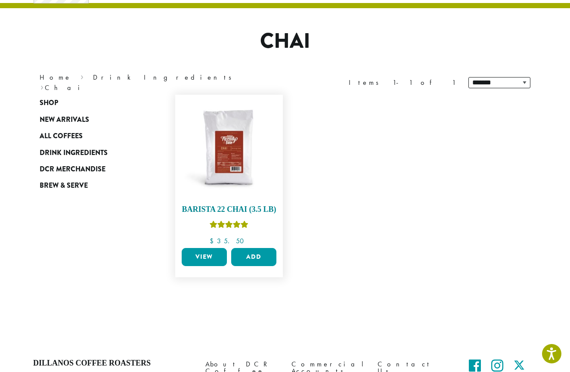  Describe the element at coordinates (91, 185) in the screenshot. I see `a: Brew & Serve` at that location.